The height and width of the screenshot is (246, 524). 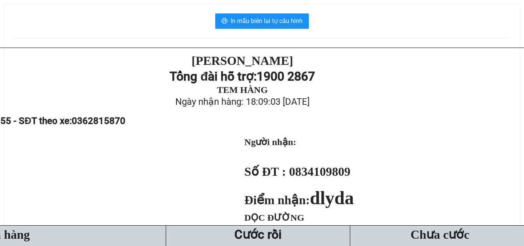 I want to click on span: Chưa cước, so click(x=439, y=234).